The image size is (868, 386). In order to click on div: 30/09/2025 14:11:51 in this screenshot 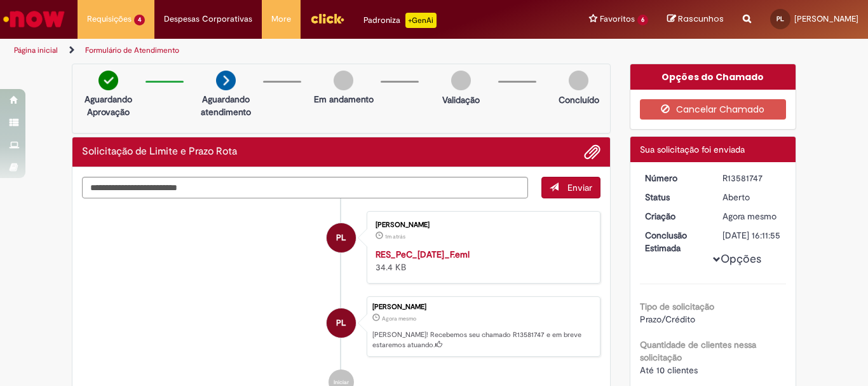, I will do `click(752, 216)`.